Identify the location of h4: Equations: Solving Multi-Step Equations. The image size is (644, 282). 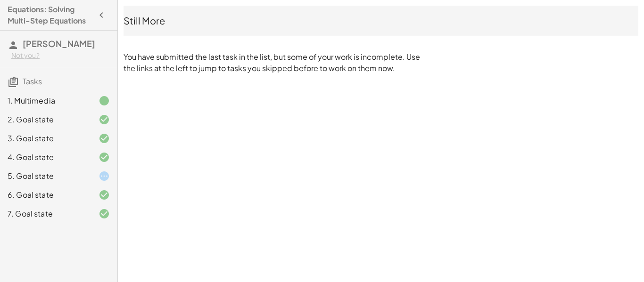
(50, 15).